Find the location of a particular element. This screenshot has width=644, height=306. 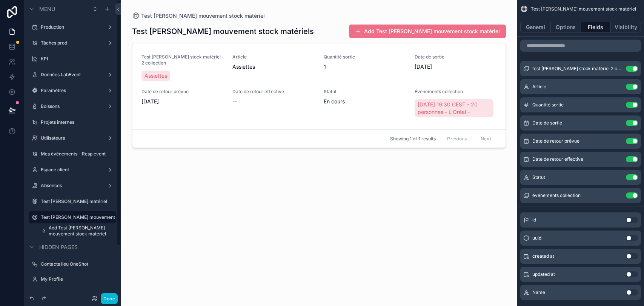

button: General is located at coordinates (536, 27).